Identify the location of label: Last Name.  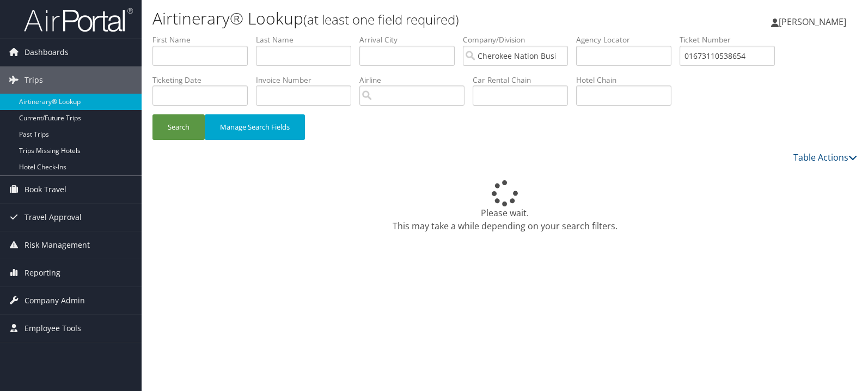
(308, 40).